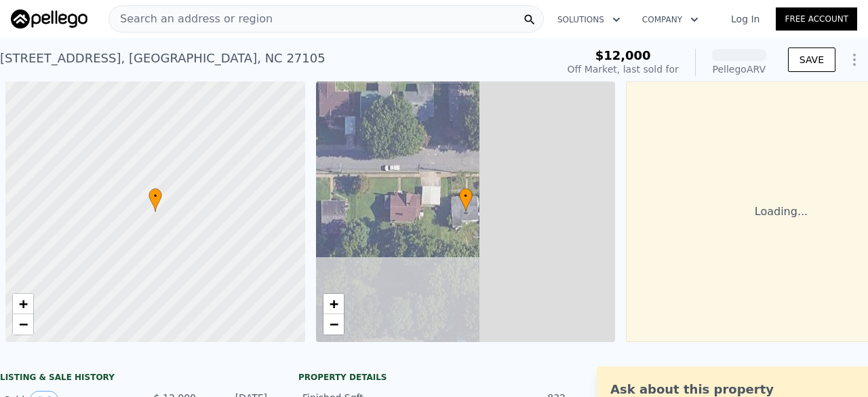 Image resolution: width=868 pixels, height=397 pixels. Describe the element at coordinates (670, 20) in the screenshot. I see `button: Company` at that location.